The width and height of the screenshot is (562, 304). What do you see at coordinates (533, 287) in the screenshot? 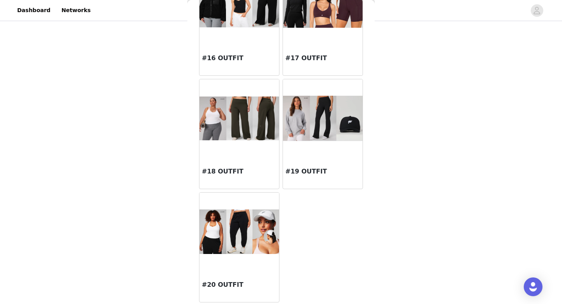
I see `div: Open Intercom Messenger` at bounding box center [533, 287].